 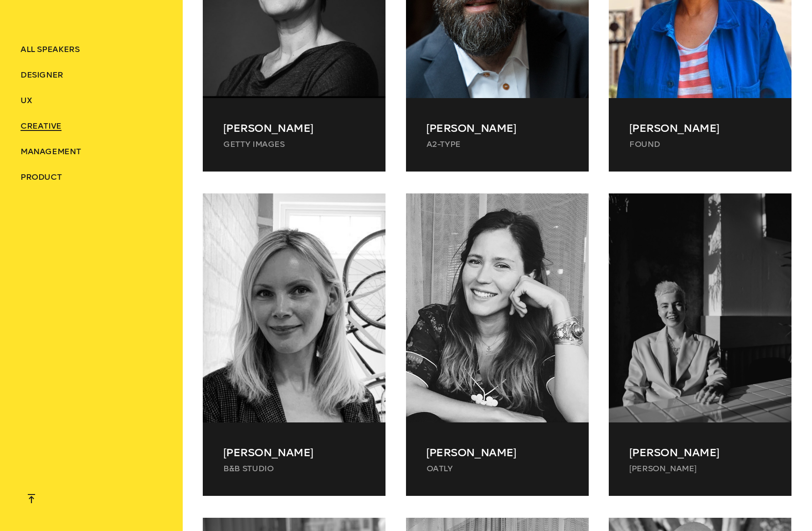 I want to click on span: ALL SPEAKERS, so click(x=50, y=49).